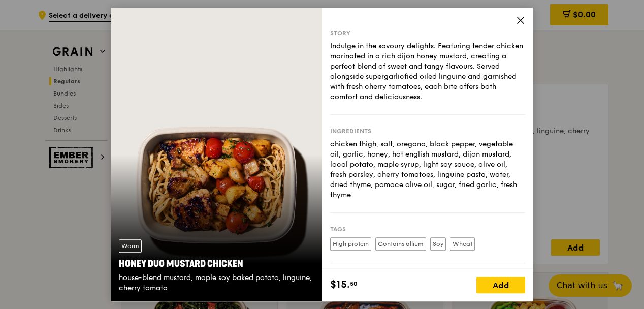  I want to click on label: High protein, so click(351, 244).